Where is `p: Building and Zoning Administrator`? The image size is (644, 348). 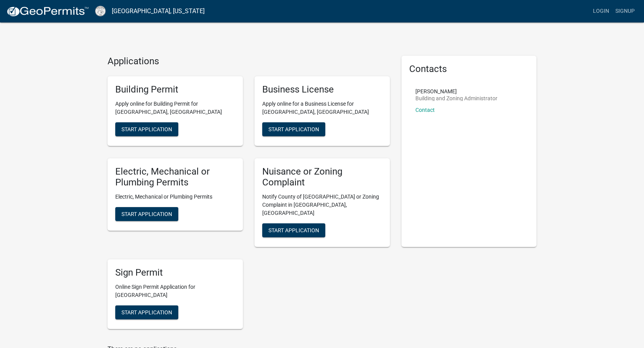 p: Building and Zoning Administrator is located at coordinates (456, 98).